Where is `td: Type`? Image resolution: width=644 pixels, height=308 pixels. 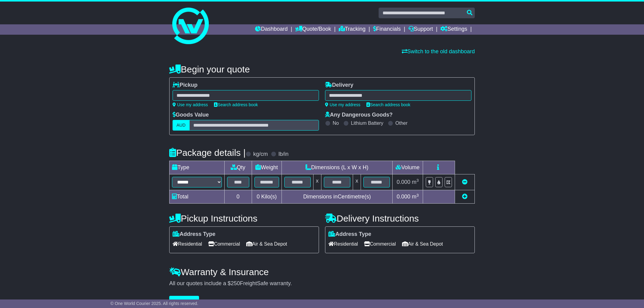 td: Type is located at coordinates (197, 168).